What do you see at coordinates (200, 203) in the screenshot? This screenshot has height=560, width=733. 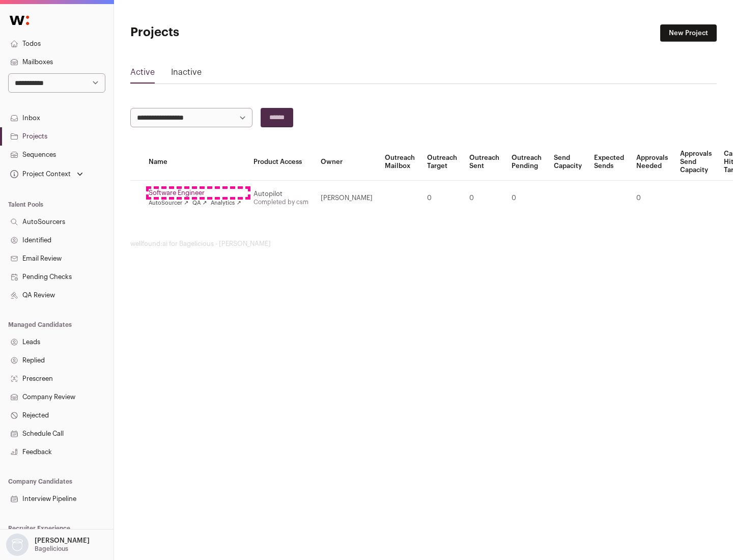 I see `a: QA ↗` at bounding box center [200, 203].